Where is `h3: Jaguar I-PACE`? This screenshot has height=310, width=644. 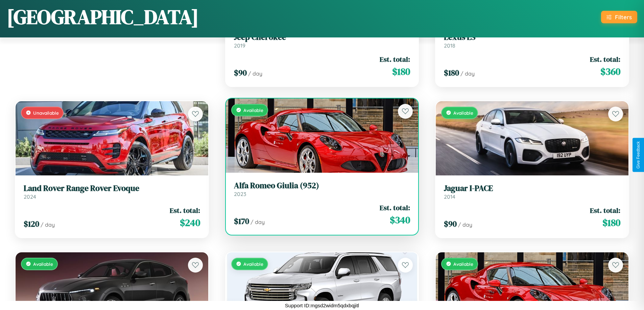 h3: Jaguar I-PACE is located at coordinates (532, 188).